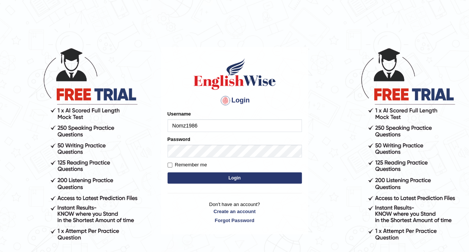  Describe the element at coordinates (187, 165) in the screenshot. I see `label: Remember me` at that location.